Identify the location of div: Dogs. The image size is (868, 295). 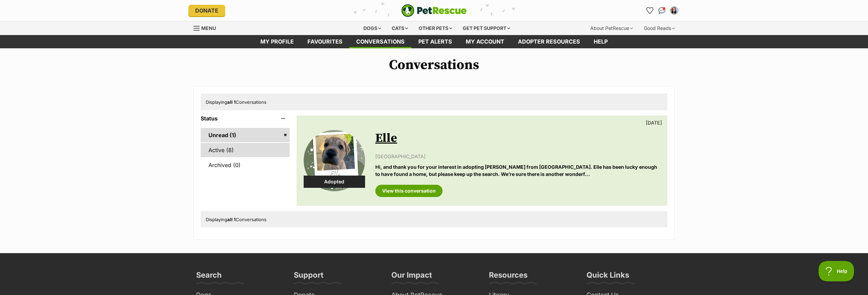
(372, 28).